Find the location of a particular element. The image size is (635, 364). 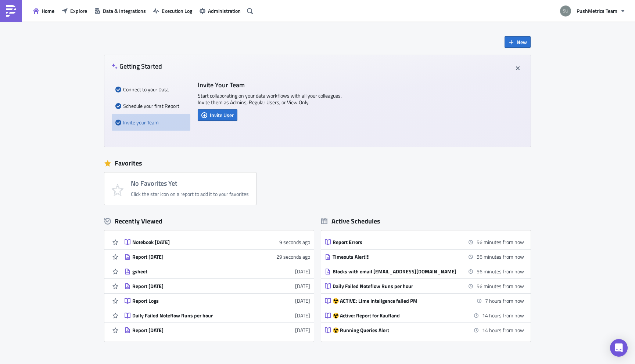

time: 2025-08-27T15:04:18Z is located at coordinates (295, 242).